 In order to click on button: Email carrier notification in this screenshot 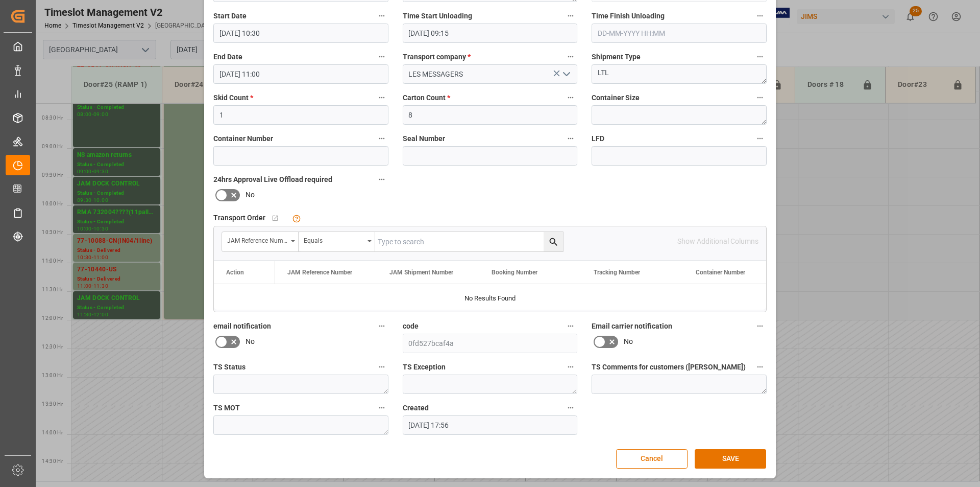, I will do `click(760, 326)`.